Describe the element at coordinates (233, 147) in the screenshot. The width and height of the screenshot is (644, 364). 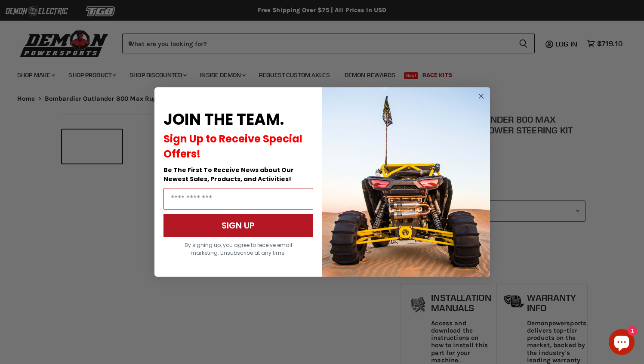
I see `span: Sign Up to Receive Special Offers!` at that location.